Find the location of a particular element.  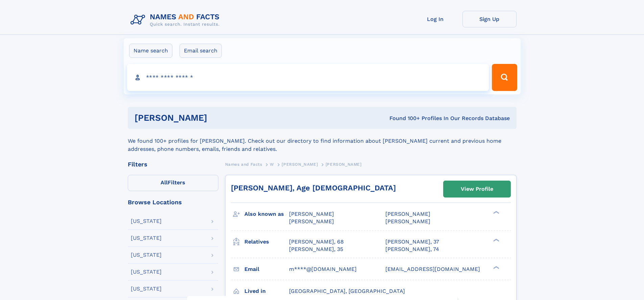

img: Logo Names and Facts is located at coordinates (176, 20).